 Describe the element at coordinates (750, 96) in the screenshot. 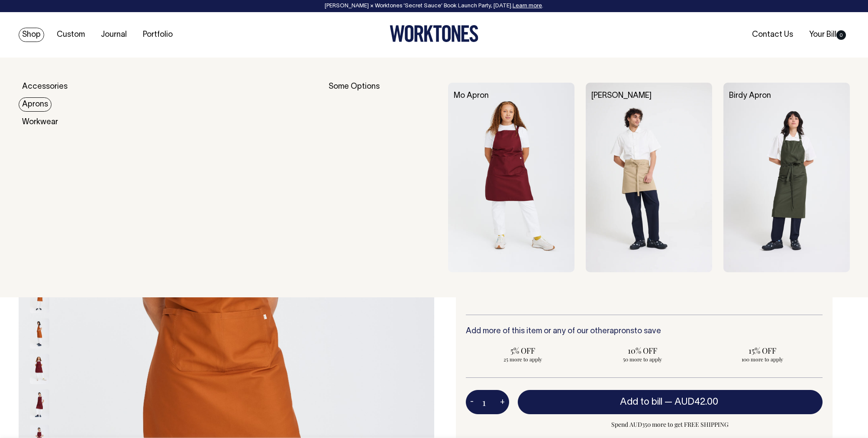

I see `a: Birdy Apron` at that location.